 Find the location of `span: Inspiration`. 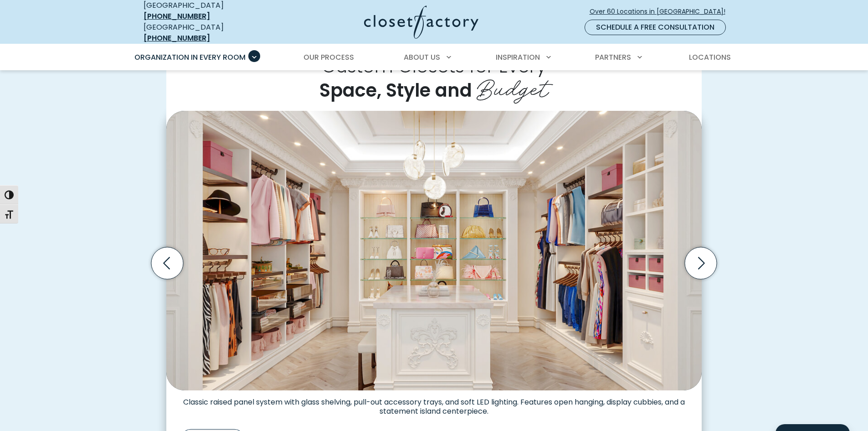

span: Inspiration is located at coordinates (518, 57).